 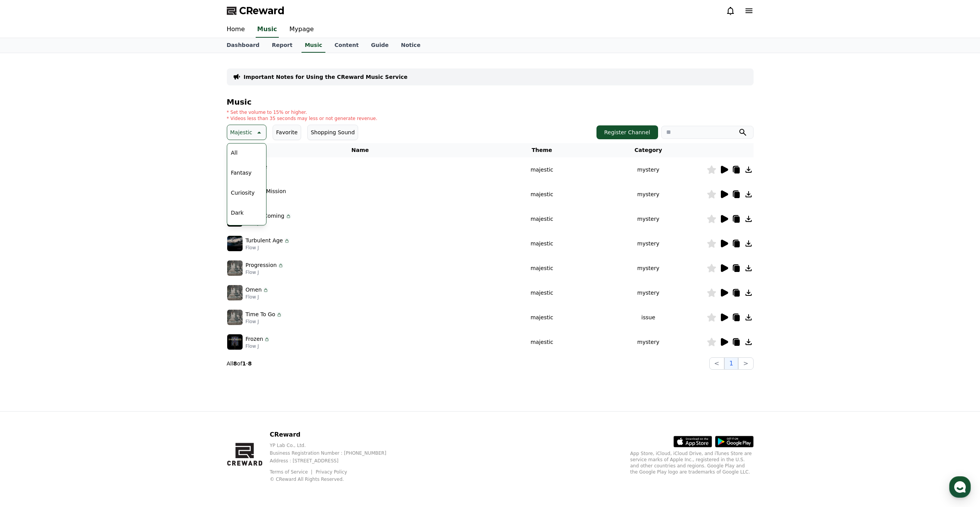 What do you see at coordinates (26, 258) in the screenshot?
I see `span: Home` at bounding box center [26, 258].